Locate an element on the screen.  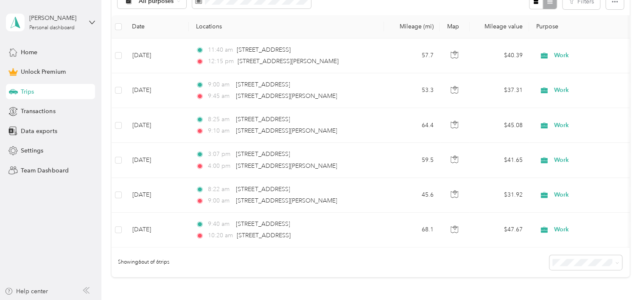
span: 9:10 am is located at coordinates (220, 131).